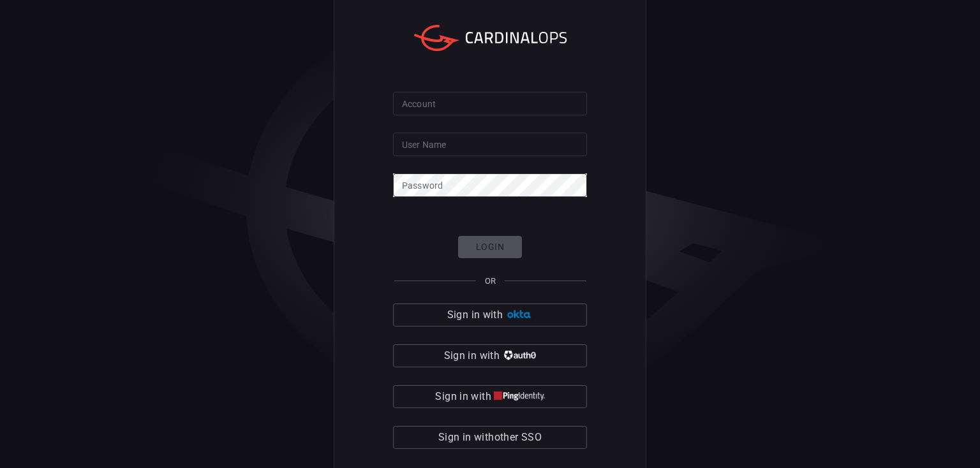 This screenshot has height=468, width=980. What do you see at coordinates (519, 396) in the screenshot?
I see `img: quu4iresuhQAAAABJRU5ErkJggg==` at bounding box center [519, 396].